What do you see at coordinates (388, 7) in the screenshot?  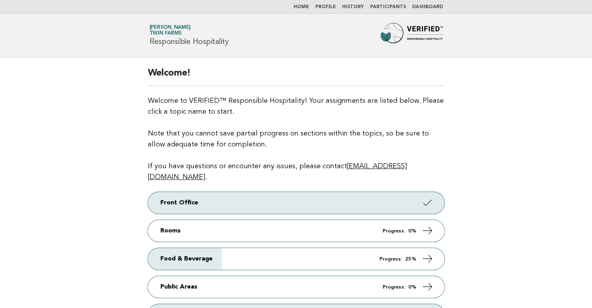 I see `a: Participants` at bounding box center [388, 7].